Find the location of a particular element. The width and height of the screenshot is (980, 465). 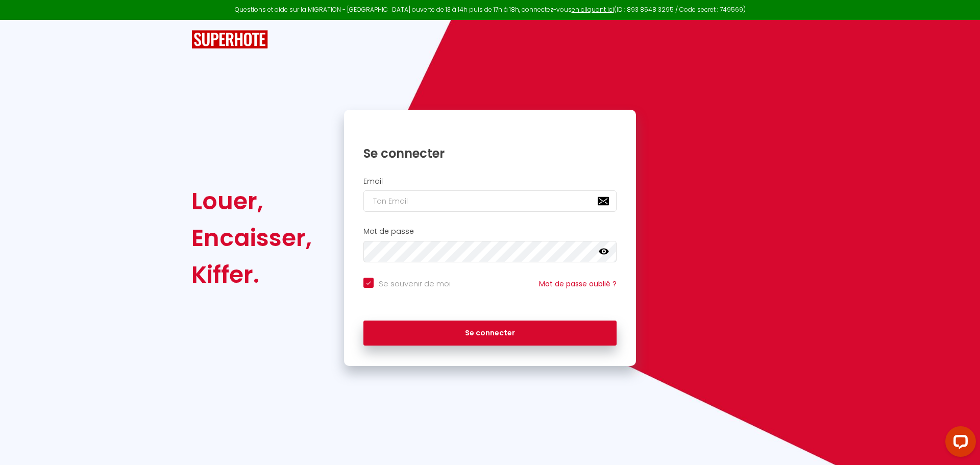

div: Encaisser, is located at coordinates (252, 238).